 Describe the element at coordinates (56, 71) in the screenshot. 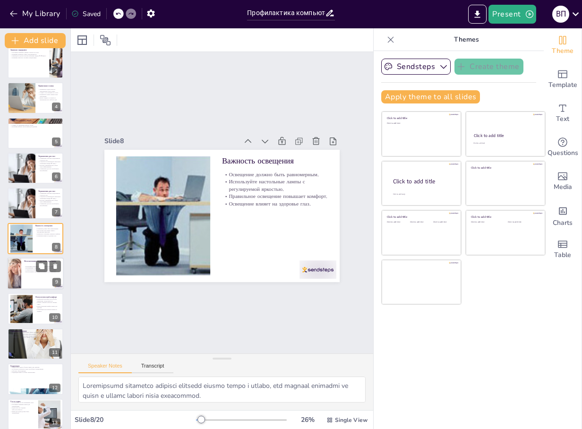

I see `div: 3` at that location.